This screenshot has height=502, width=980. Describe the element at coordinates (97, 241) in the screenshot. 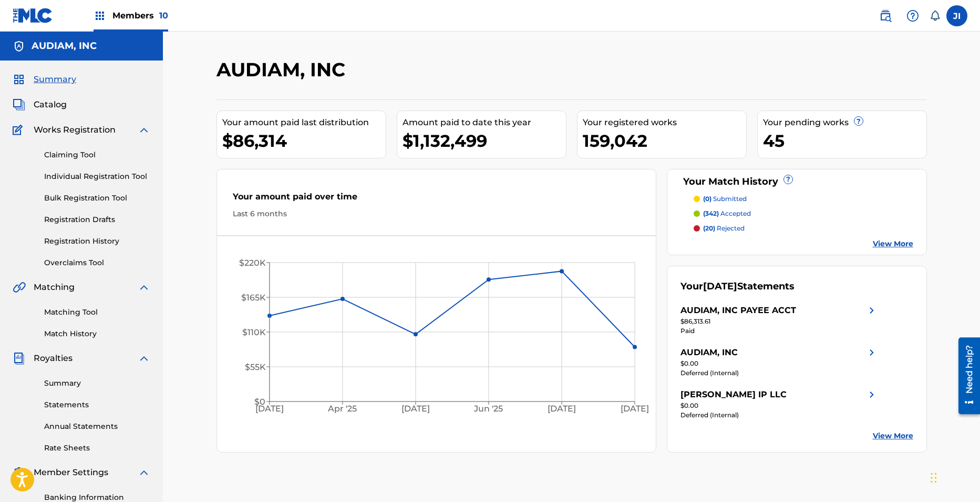

I see `a: Registration History` at that location.